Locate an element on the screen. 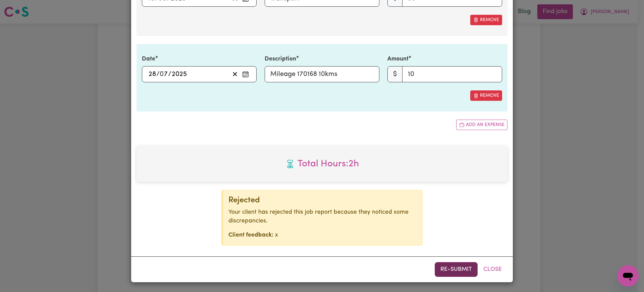 The image size is (644, 292). input: Mileage 170168 10kms is located at coordinates (322, 74).